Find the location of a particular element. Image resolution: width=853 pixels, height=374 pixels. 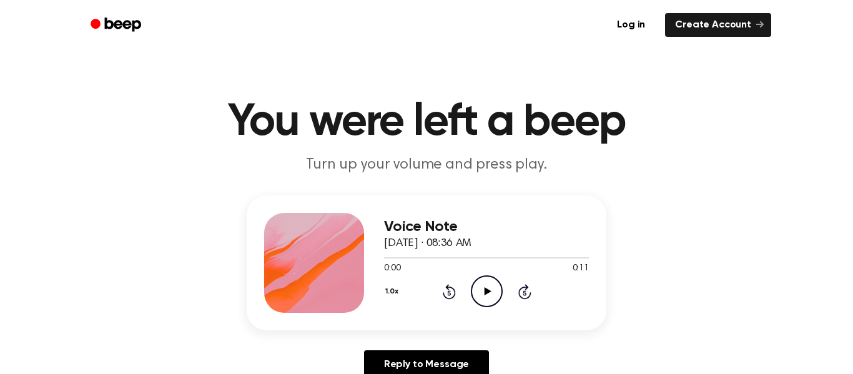

p: Turn up your volume and press play. is located at coordinates (426, 165).